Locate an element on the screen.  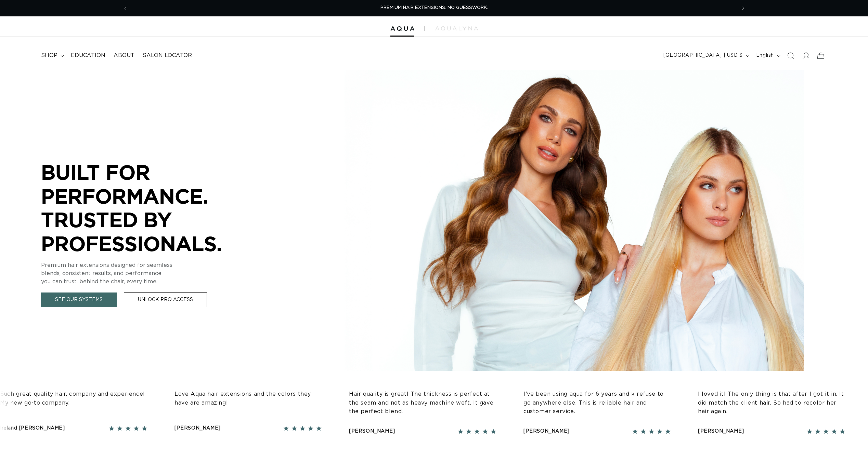
p: Premium hair extensions designed for seamless blends, consistent results, and performance you can... is located at coordinates (143, 274).